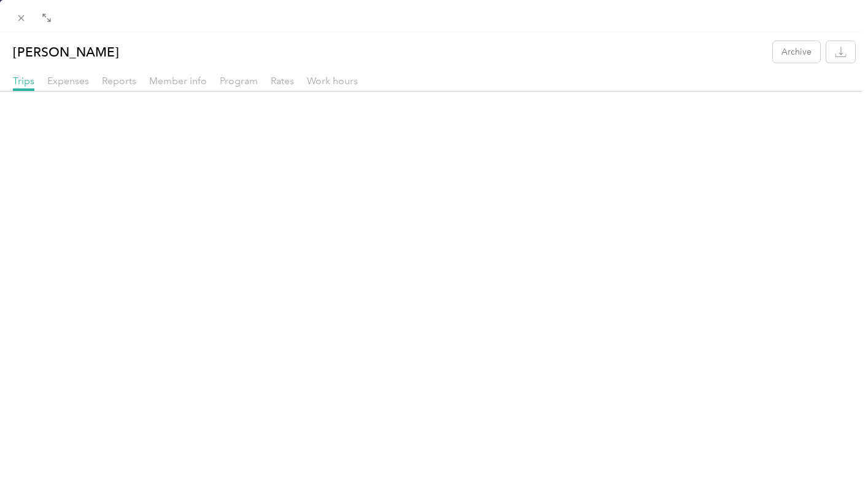 This screenshot has height=487, width=868. What do you see at coordinates (24, 80) in the screenshot?
I see `span: Trips` at bounding box center [24, 80].